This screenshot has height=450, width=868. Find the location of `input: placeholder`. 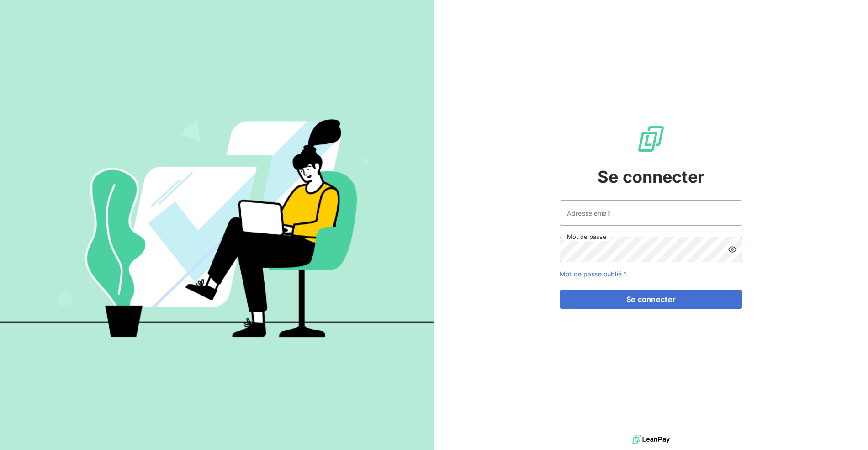

input: placeholder is located at coordinates (651, 213).